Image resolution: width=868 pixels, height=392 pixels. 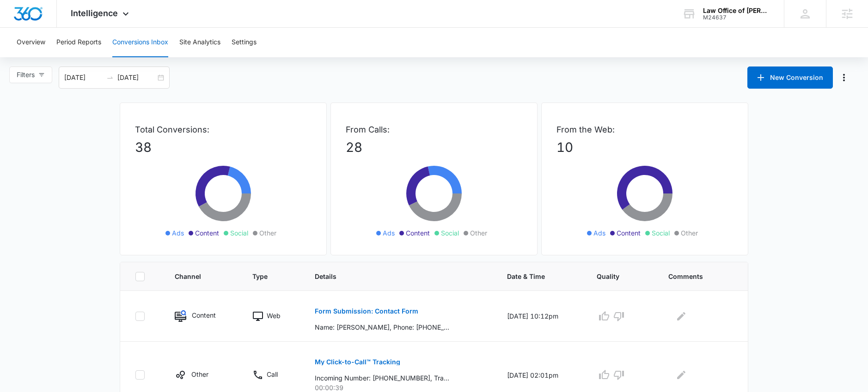 What do you see at coordinates (272, 374) in the screenshot?
I see `p: Call` at bounding box center [272, 374].